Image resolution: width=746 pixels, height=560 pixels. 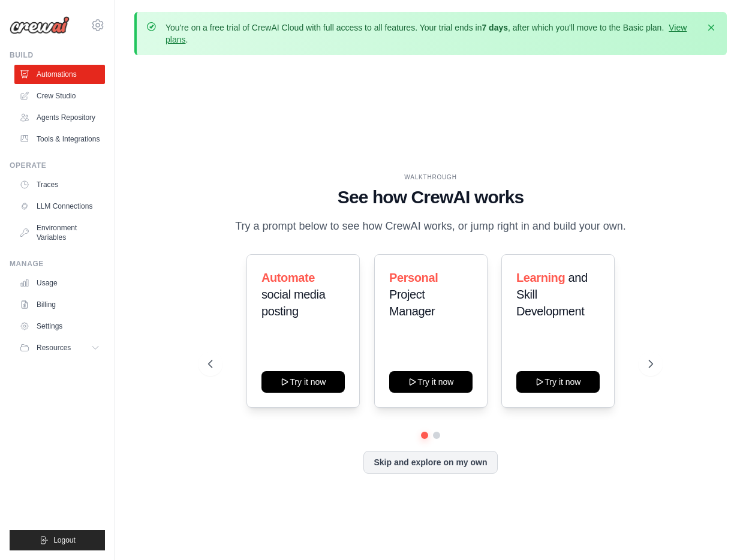 What do you see at coordinates (552, 294) in the screenshot?
I see `span: and Skill Development` at bounding box center [552, 294].